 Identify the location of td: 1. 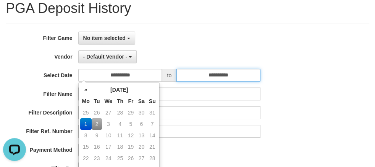
(86, 124).